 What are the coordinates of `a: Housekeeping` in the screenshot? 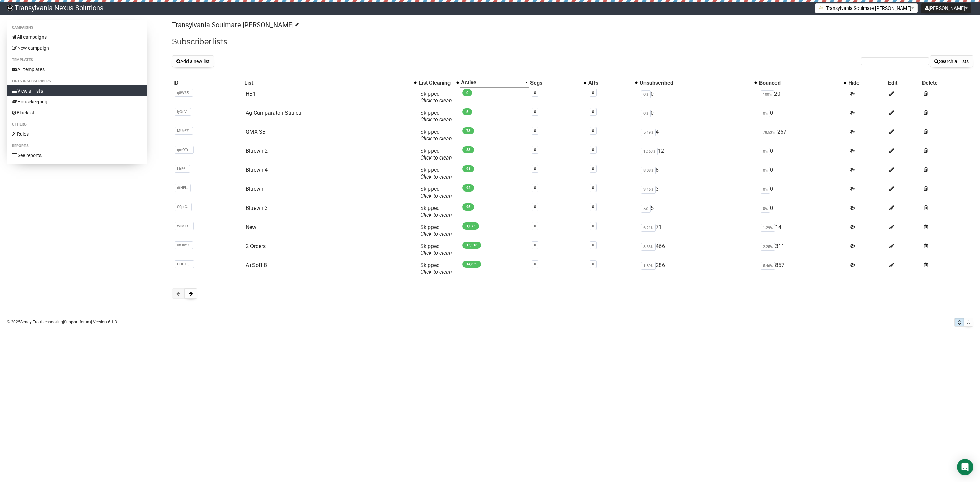 It's located at (77, 102).